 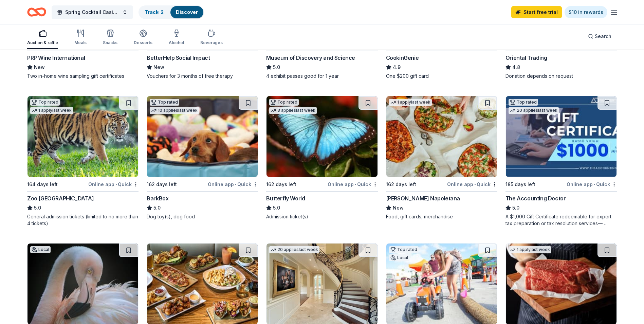 What do you see at coordinates (441, 216) in the screenshot?
I see `div: Food, gift cards, merchandise` at bounding box center [441, 216].